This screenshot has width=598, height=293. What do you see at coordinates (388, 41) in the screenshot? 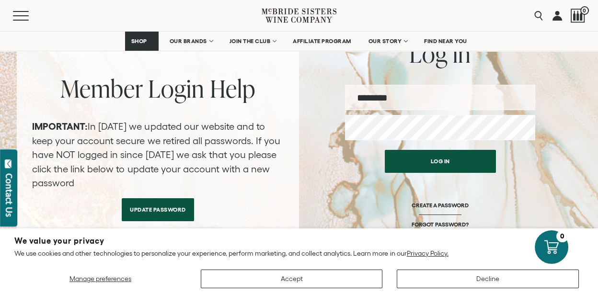
I see `a: OUR STORY` at bounding box center [388, 41].